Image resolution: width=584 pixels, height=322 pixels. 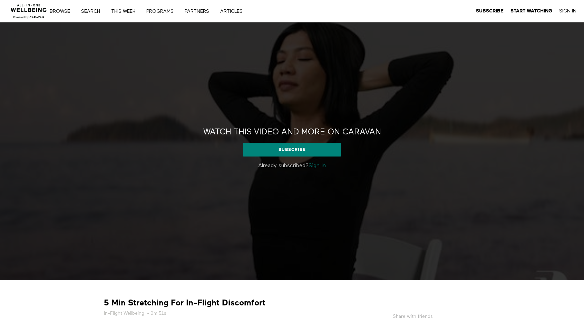 What do you see at coordinates (93, 11) in the screenshot?
I see `a: Search` at bounding box center [93, 11].